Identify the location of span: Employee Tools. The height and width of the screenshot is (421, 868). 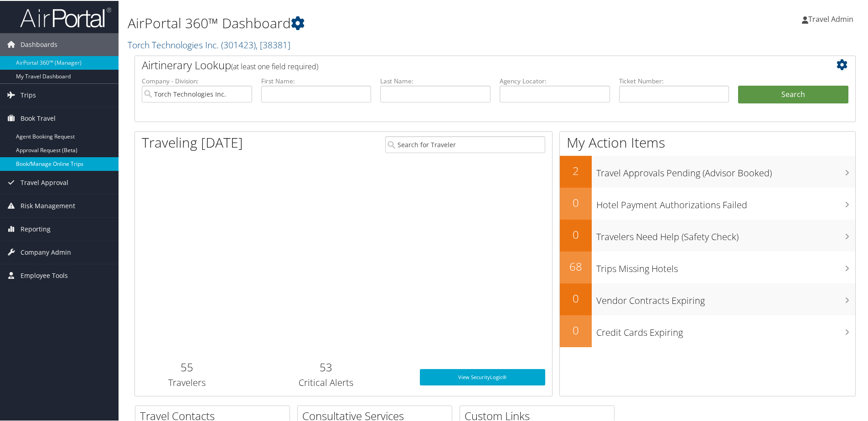
(44, 275).